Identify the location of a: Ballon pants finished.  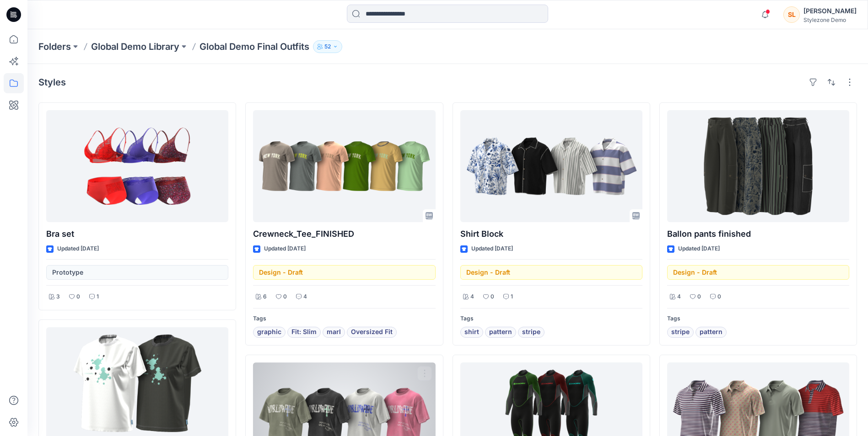
(758, 166).